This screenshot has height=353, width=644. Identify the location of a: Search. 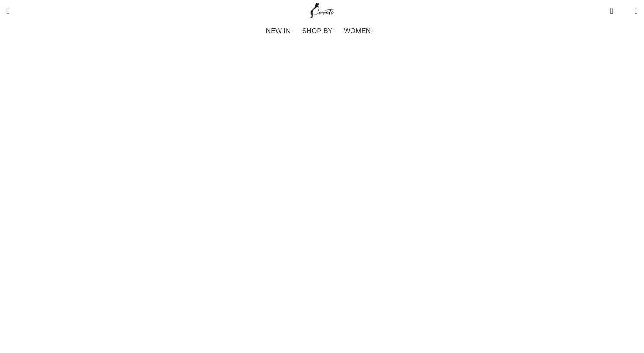
(7, 11).